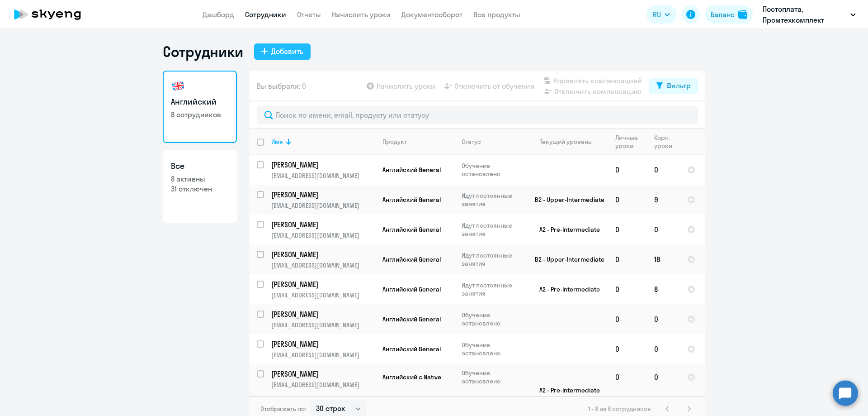  I want to click on a: Начислить уроки, so click(361, 14).